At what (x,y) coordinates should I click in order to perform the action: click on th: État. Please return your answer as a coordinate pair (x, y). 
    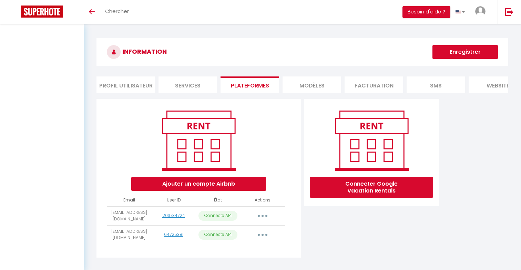
    Looking at the image, I should click on (218, 200).